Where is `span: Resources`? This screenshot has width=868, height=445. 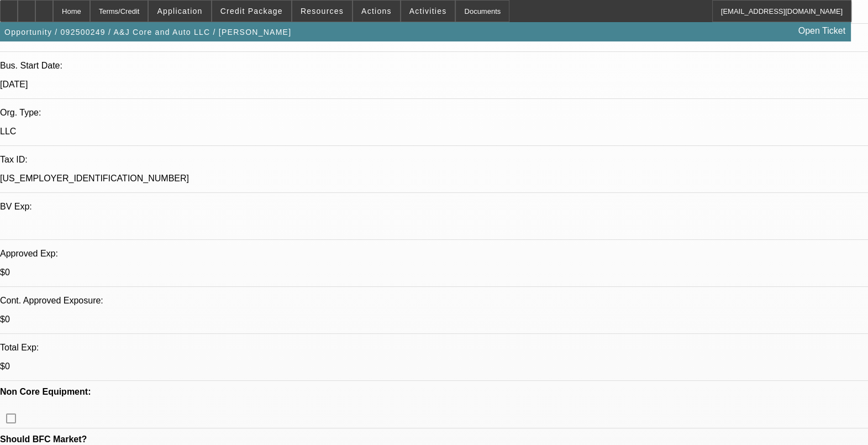 span: Resources is located at coordinates (322, 11).